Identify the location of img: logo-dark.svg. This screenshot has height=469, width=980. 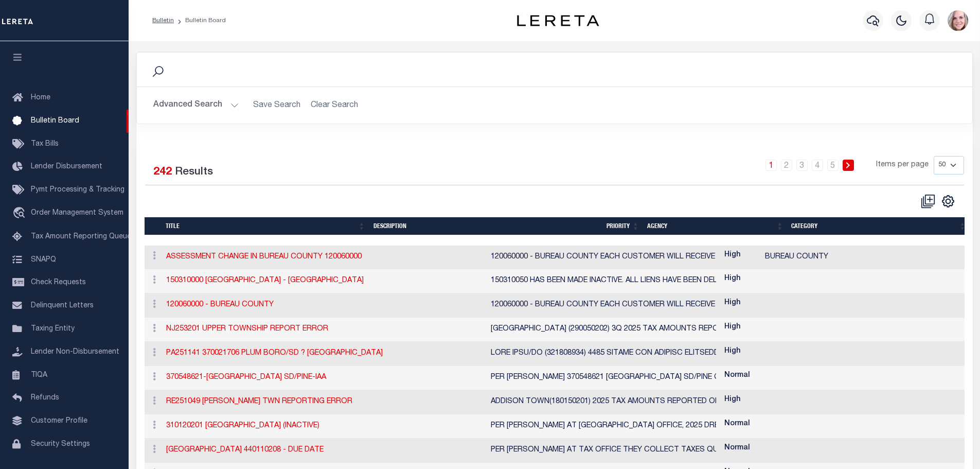
(558, 20).